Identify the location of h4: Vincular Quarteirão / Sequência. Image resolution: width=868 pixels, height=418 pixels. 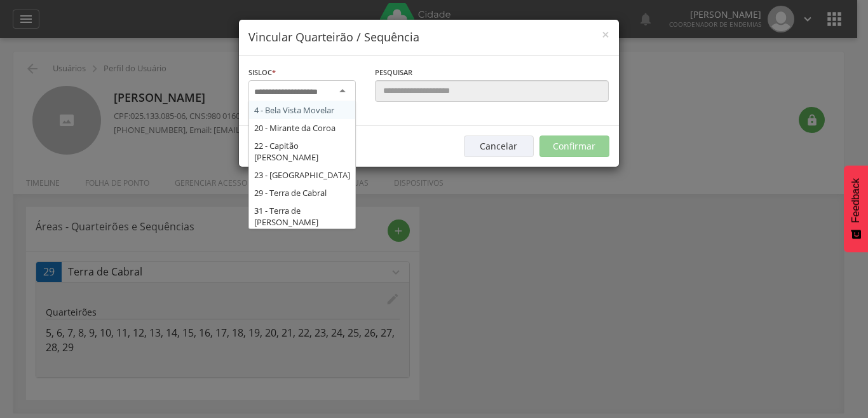
(429, 37).